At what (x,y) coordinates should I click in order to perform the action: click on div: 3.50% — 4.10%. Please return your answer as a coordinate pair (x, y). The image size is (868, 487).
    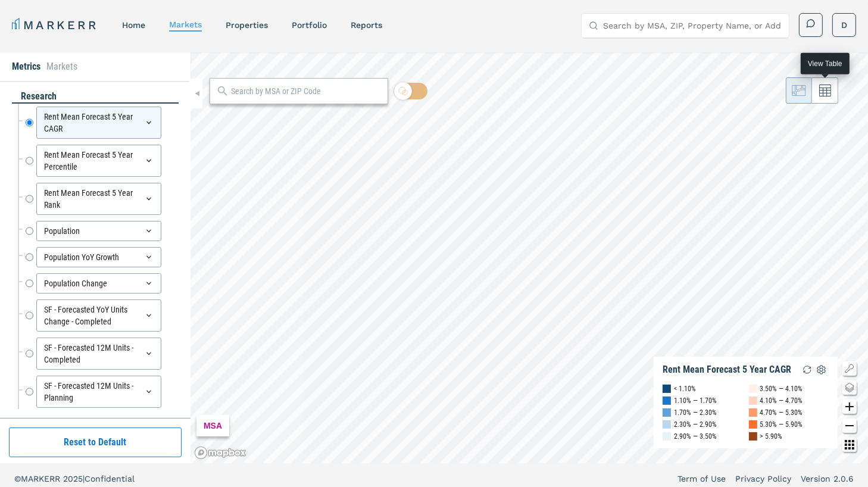
    Looking at the image, I should click on (781, 388).